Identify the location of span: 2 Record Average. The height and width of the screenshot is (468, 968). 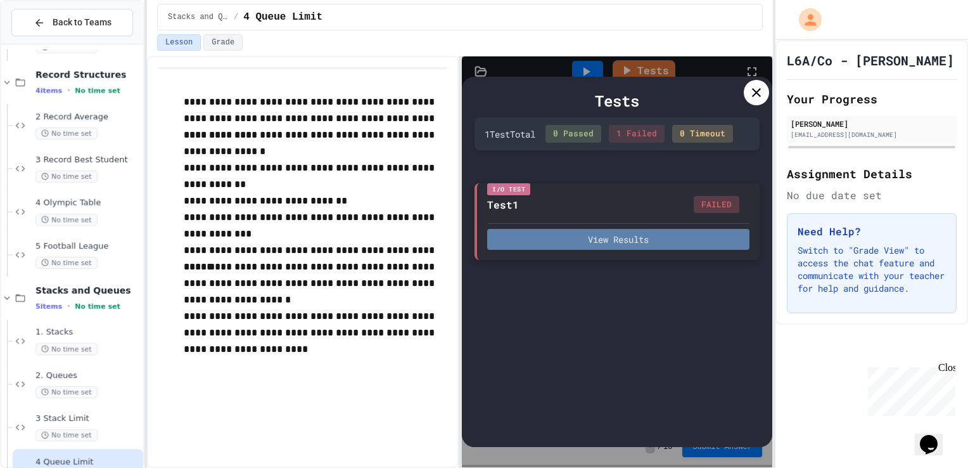
(88, 117).